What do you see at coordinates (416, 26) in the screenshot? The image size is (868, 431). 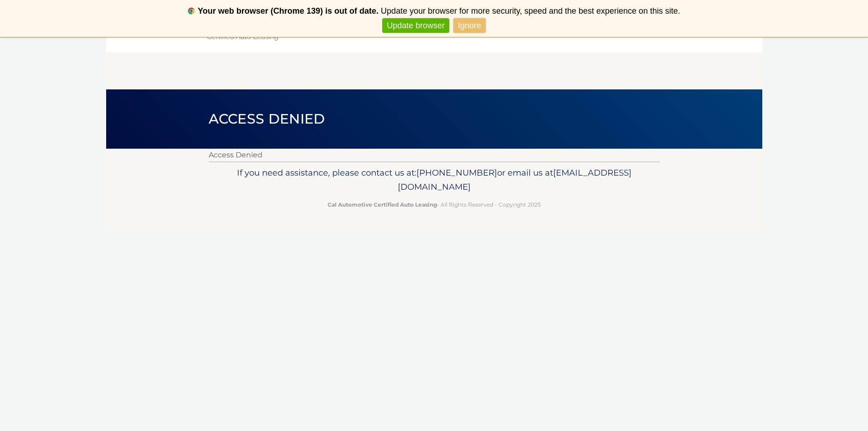 I see `a: Update browser` at bounding box center [416, 26].